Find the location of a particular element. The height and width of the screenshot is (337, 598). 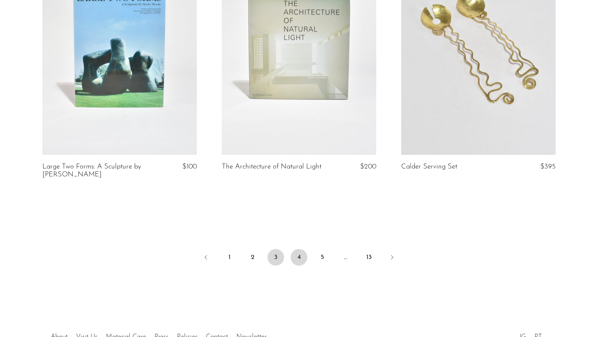

a: 2 is located at coordinates (253, 258).